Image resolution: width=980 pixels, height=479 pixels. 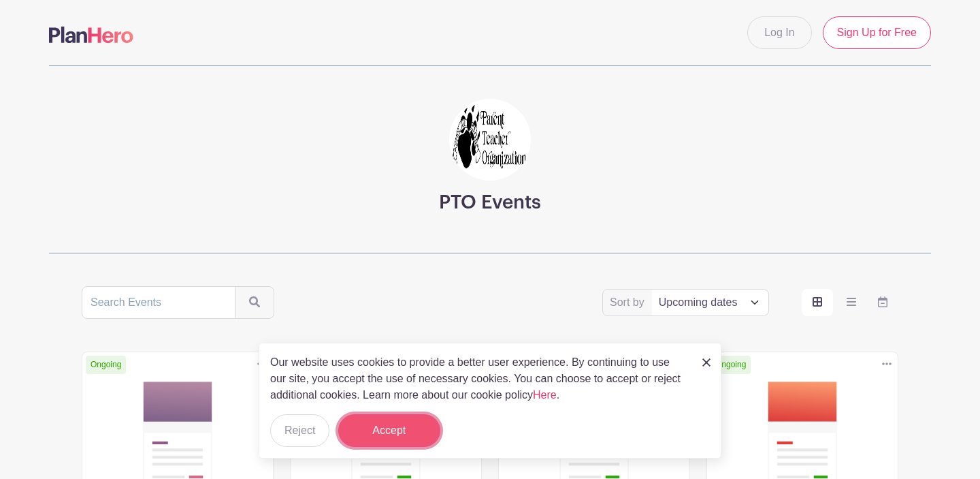 I want to click on img: close_button-5f87c8562297e5c2d7936805f587ecaba9071eb48480494691a3f1689db116b3.svg, so click(x=706, y=363).